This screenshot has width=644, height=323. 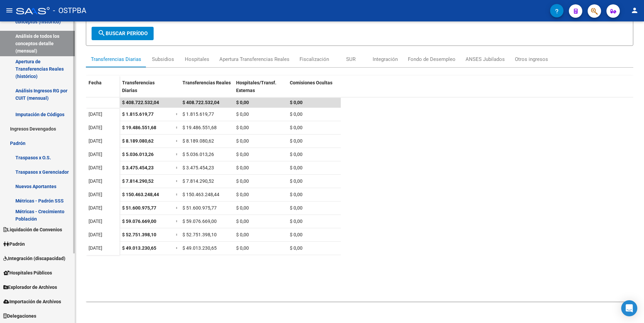 I want to click on span: Transferencias Diarias, so click(x=138, y=87).